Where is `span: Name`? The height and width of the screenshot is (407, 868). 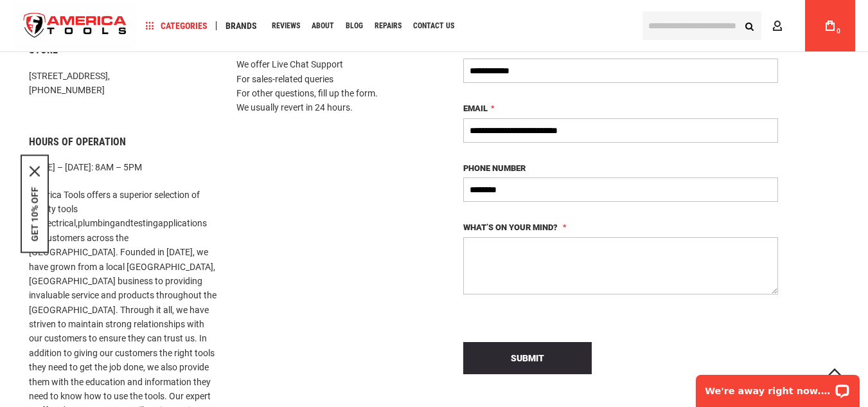 span: Name is located at coordinates (475, 49).